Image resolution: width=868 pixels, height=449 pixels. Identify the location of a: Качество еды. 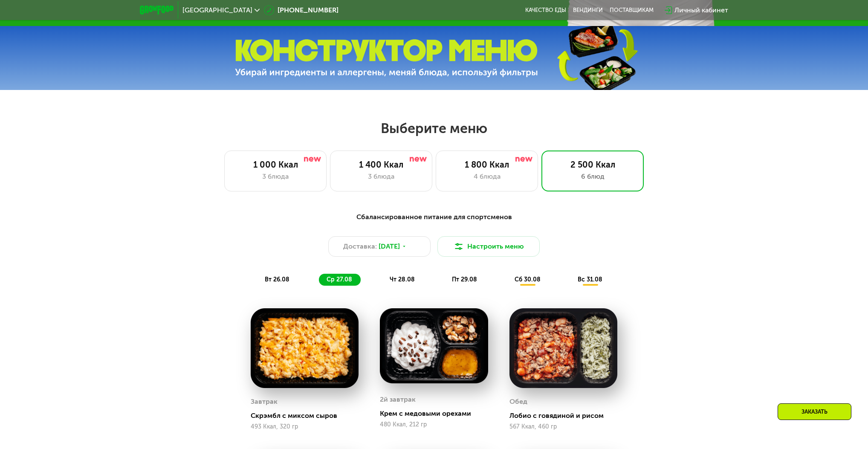
(545, 10).